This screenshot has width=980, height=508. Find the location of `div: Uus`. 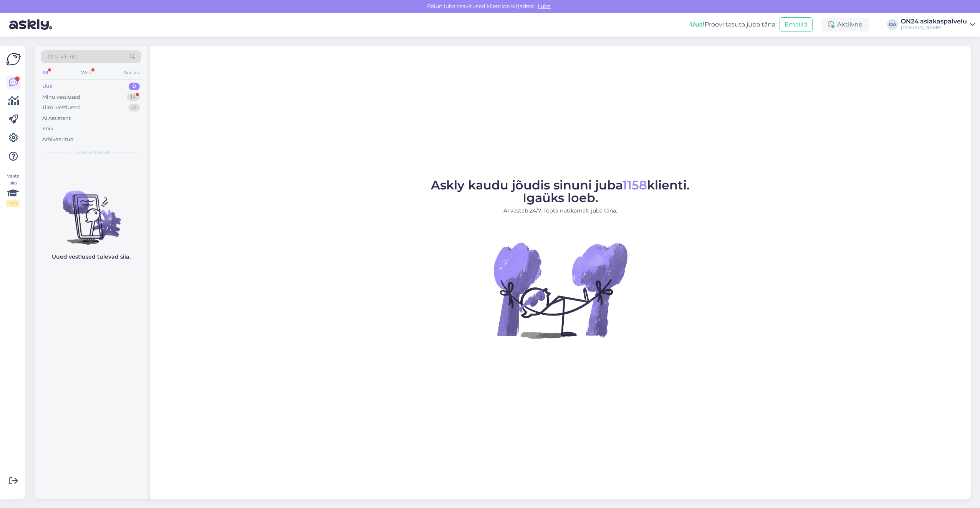

div: Uus is located at coordinates (47, 87).